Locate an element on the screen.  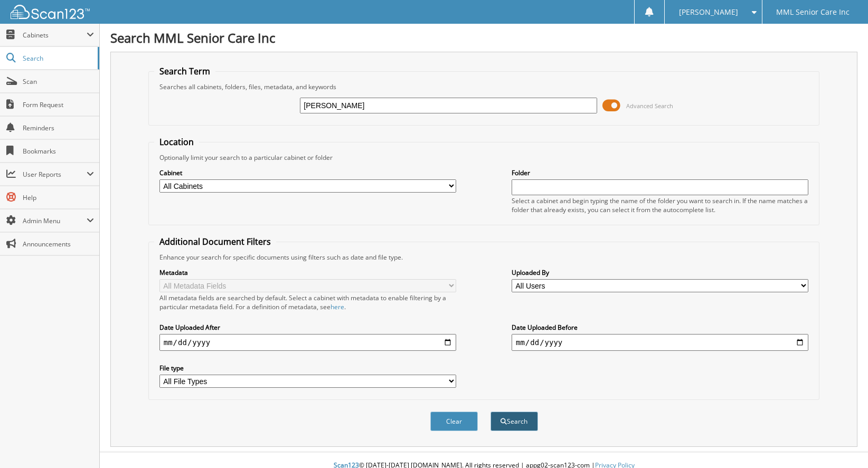
span: Bookmarks is located at coordinates (58, 151).